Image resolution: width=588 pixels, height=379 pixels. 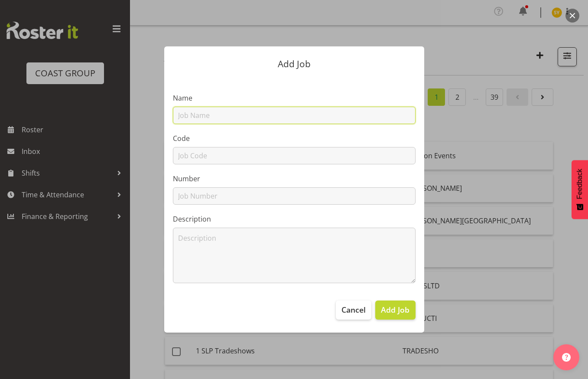 What do you see at coordinates (354, 310) in the screenshot?
I see `button: Cancel` at bounding box center [354, 310].